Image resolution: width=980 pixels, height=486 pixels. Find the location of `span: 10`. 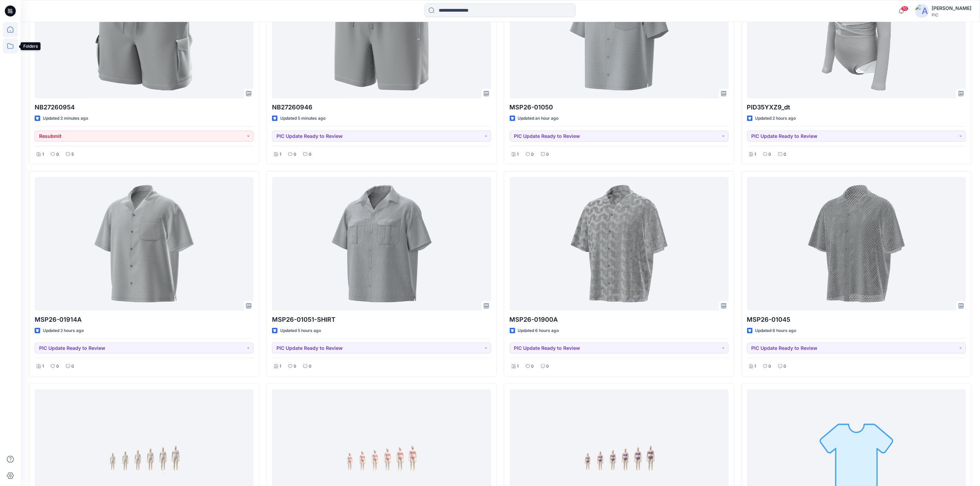

span: 10 is located at coordinates (905, 9).